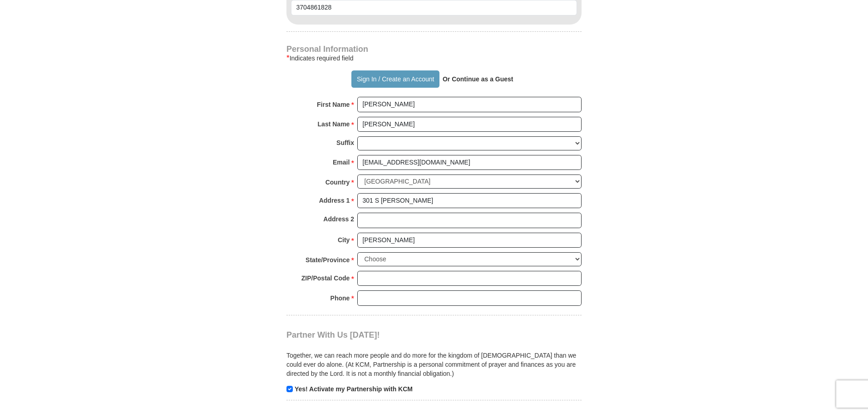 The height and width of the screenshot is (414, 868). I want to click on strong: Last Name, so click(334, 124).